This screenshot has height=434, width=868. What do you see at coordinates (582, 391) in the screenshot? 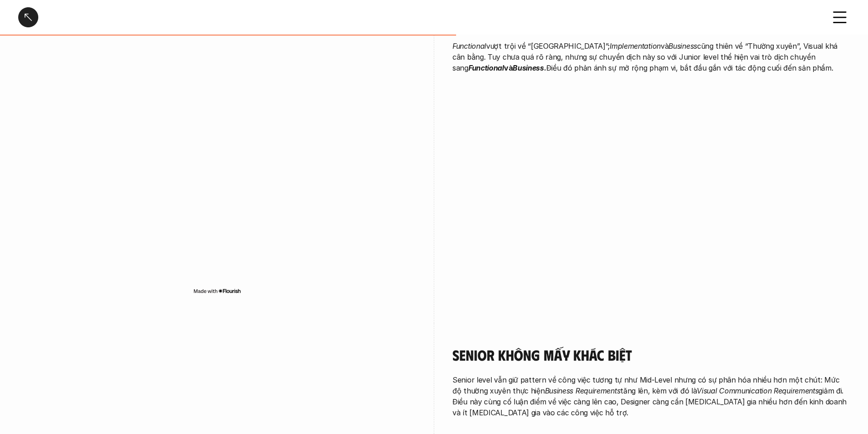
I see `em: Business Requirements` at bounding box center [582, 391].